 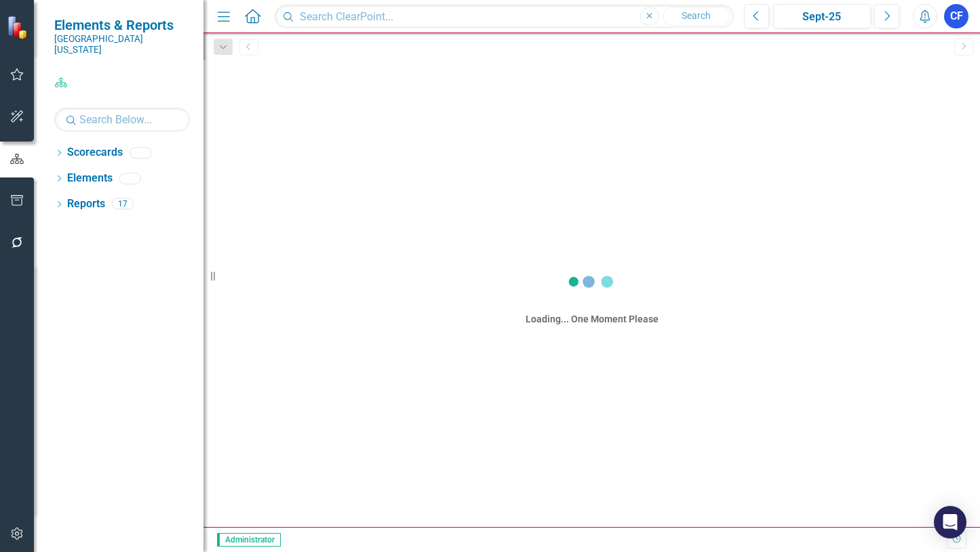 What do you see at coordinates (249, 540) in the screenshot?
I see `span: Administrator` at bounding box center [249, 540].